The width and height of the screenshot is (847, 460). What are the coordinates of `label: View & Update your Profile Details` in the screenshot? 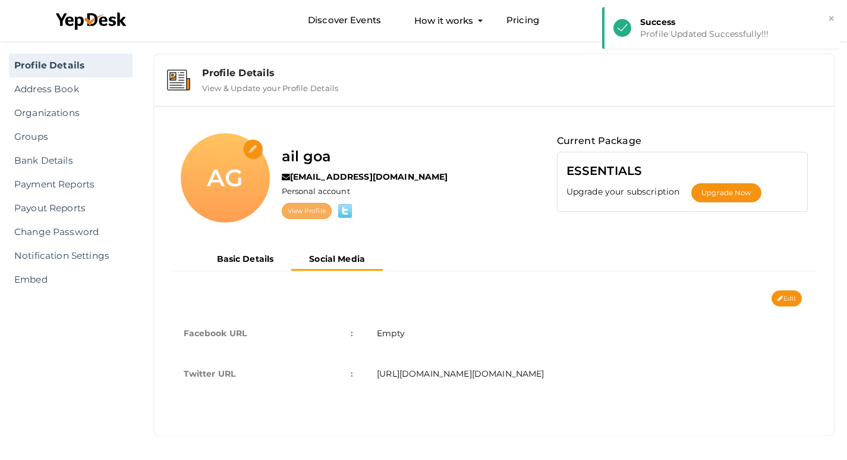 It's located at (271, 86).